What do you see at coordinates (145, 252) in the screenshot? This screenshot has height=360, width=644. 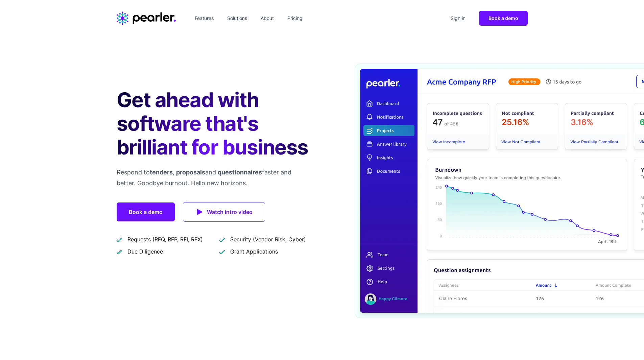 I see `span: Due Diligence` at bounding box center [145, 252].